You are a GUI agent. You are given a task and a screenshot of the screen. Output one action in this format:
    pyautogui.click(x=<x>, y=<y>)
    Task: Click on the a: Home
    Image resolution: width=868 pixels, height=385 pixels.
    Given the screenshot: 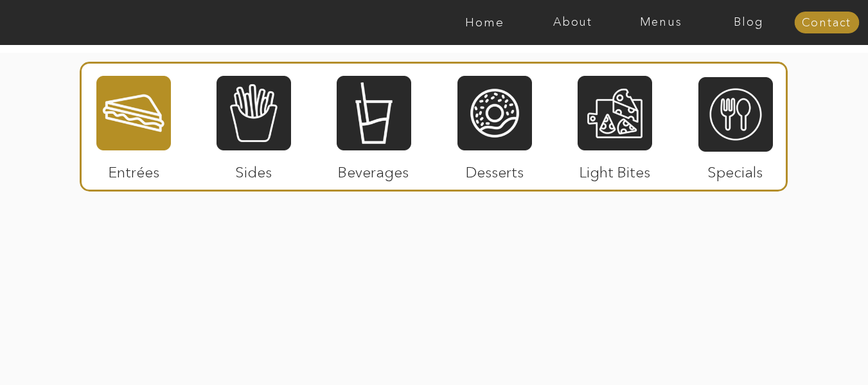 What is the action you would take?
    pyautogui.click(x=485, y=22)
    